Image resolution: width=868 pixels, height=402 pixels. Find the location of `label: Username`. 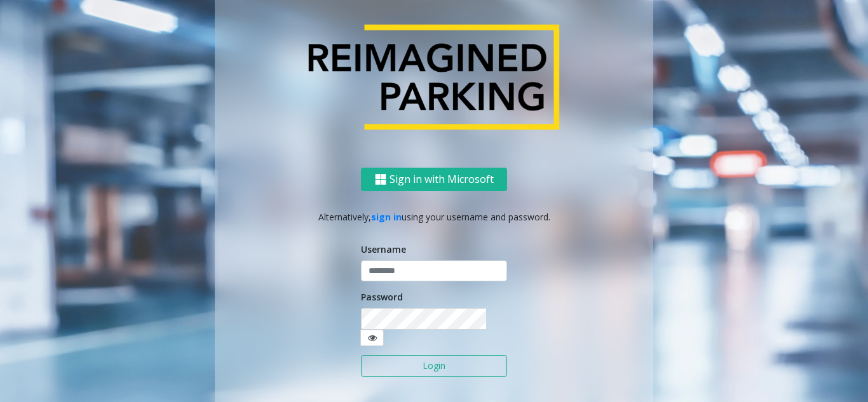

label: Username is located at coordinates (383, 249).